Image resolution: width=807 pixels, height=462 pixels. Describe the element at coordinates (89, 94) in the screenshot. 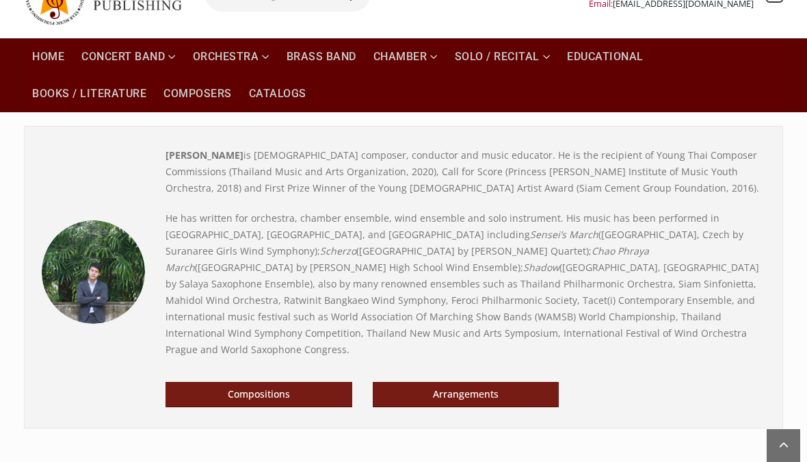

I see `a: Books / Literature` at that location.